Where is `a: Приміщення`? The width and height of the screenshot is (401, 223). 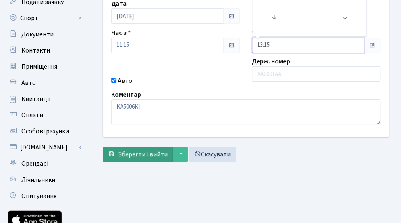 a: Приміщення is located at coordinates (44, 67).